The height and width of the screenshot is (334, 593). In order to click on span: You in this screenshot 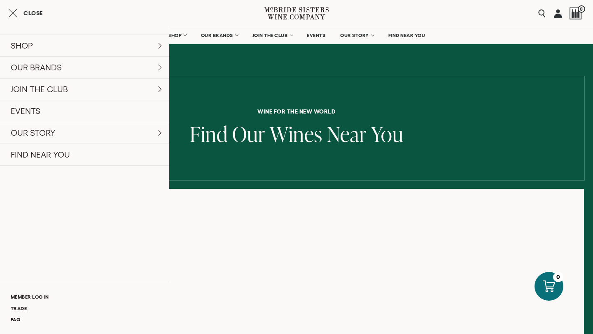, I will do `click(387, 134)`.